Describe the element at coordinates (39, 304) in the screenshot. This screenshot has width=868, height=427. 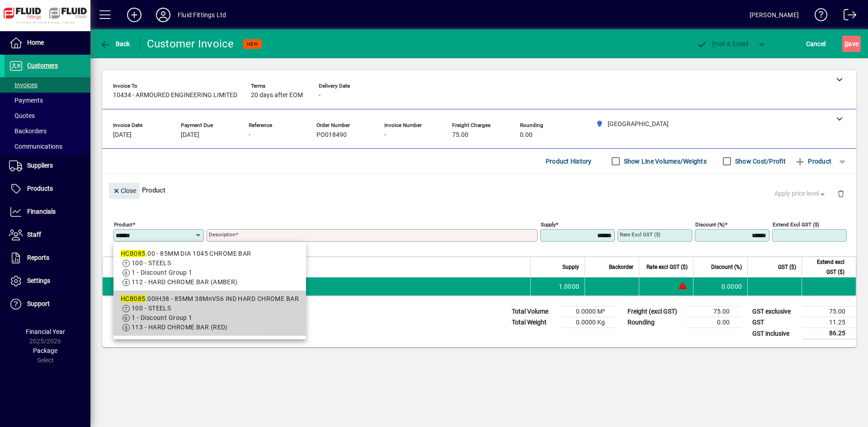
I see `span: Support` at that location.